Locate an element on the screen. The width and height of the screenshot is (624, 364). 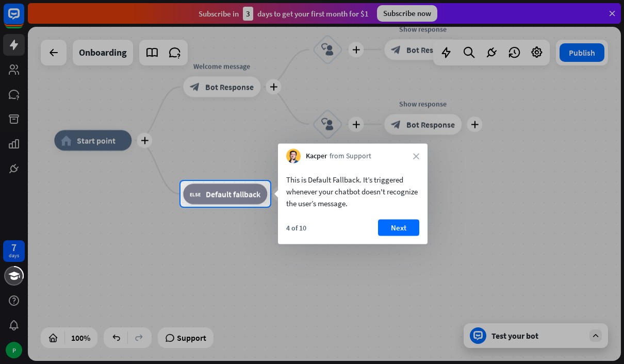
span: Kacper is located at coordinates (316, 156).